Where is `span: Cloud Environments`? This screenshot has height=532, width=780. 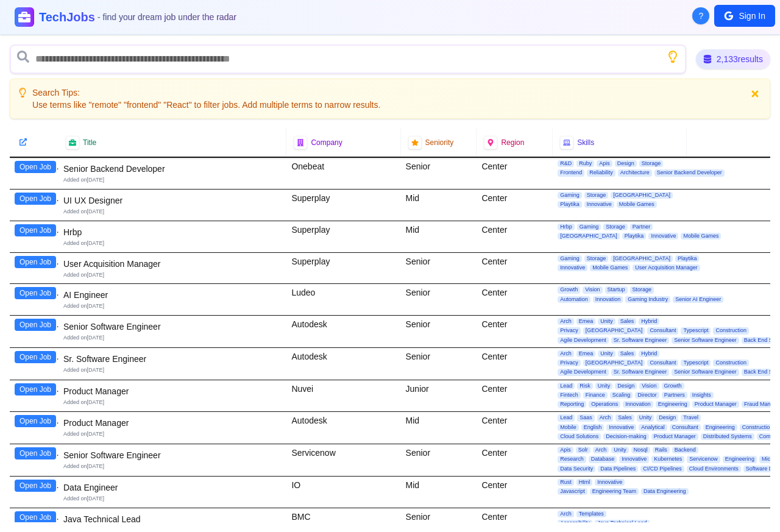 span: Cloud Environments is located at coordinates (713, 469).